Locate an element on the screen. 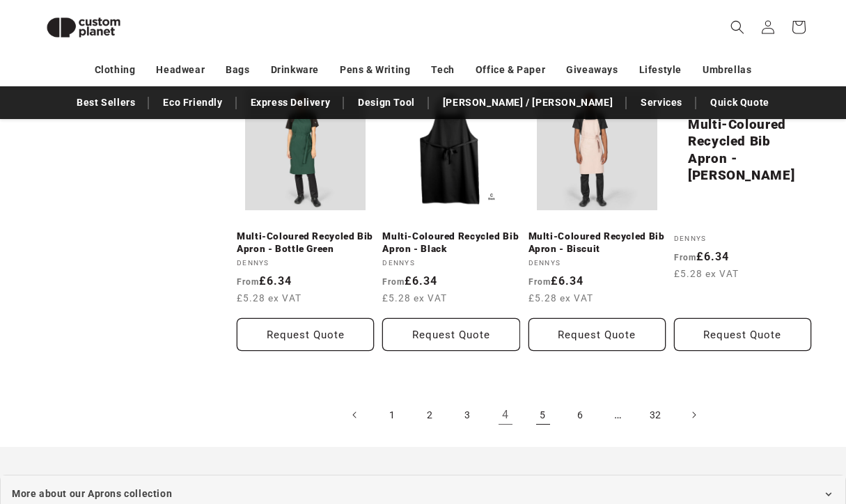 This screenshot has height=504, width=846. img: Custom Planet is located at coordinates (84, 27).